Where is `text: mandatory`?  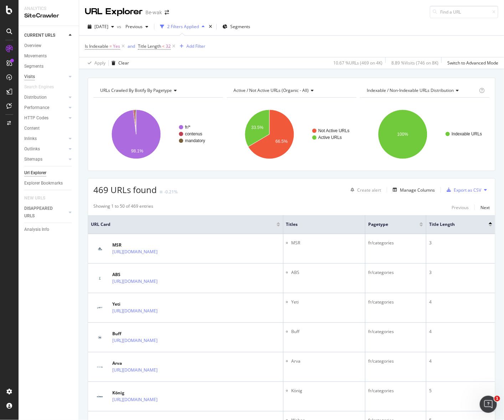
text: mandatory is located at coordinates (195, 141).